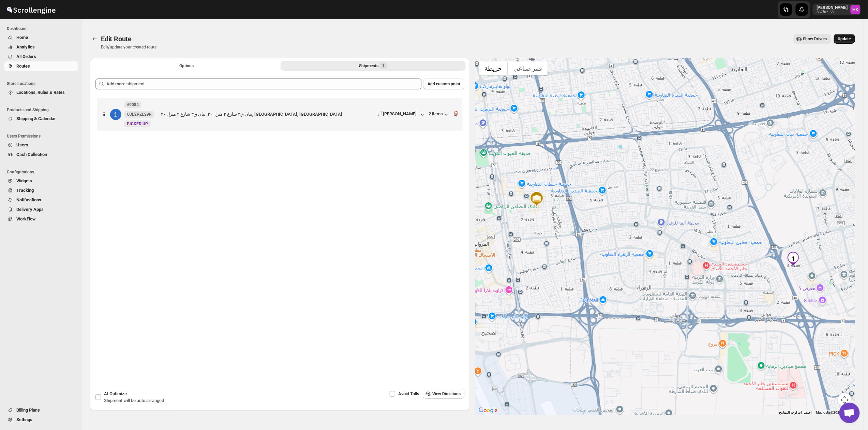 Image resolution: width=868 pixels, height=430 pixels. I want to click on span: Users Permissions, so click(43, 136).